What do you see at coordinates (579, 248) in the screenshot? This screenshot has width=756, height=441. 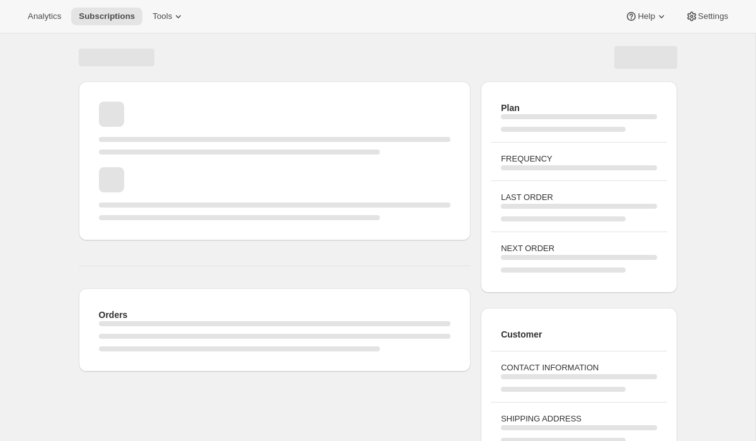 I see `h3: NEXT ORDER` at bounding box center [579, 248].